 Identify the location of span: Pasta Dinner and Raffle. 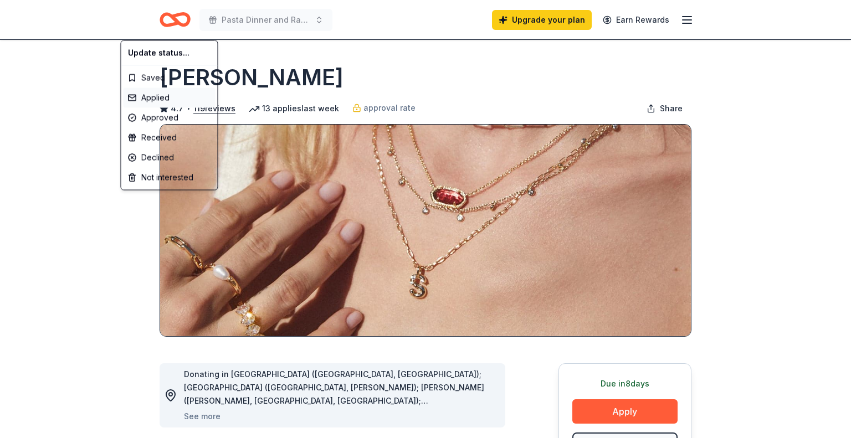
(266, 20).